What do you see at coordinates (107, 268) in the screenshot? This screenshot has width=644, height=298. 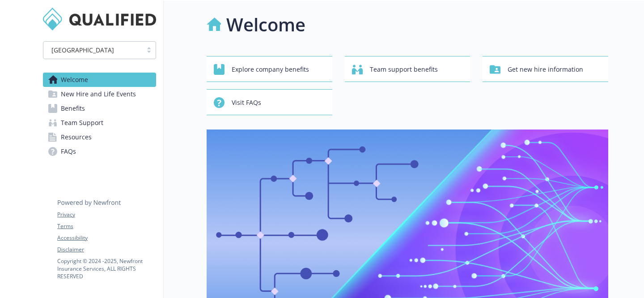 I see `p: Copyright © 2024 - 2025 , Newfront Insurance Services, ALL RIGHTS RESERVED` at bounding box center [107, 268].